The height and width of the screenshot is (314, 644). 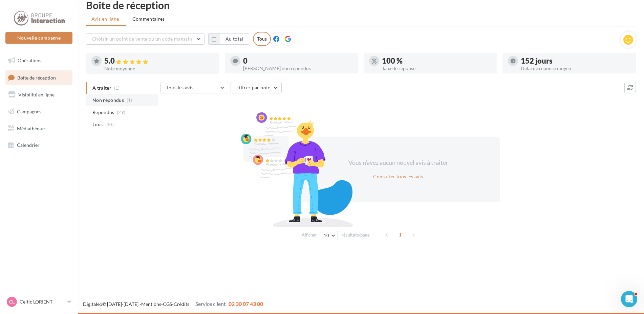 I want to click on a: Mentions, so click(x=151, y=304).